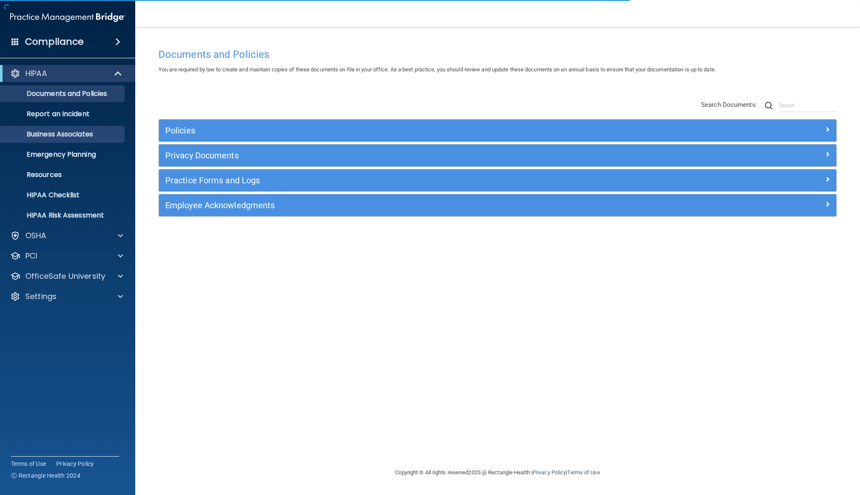  Describe the element at coordinates (66, 236) in the screenshot. I see `a: OSHA` at that location.